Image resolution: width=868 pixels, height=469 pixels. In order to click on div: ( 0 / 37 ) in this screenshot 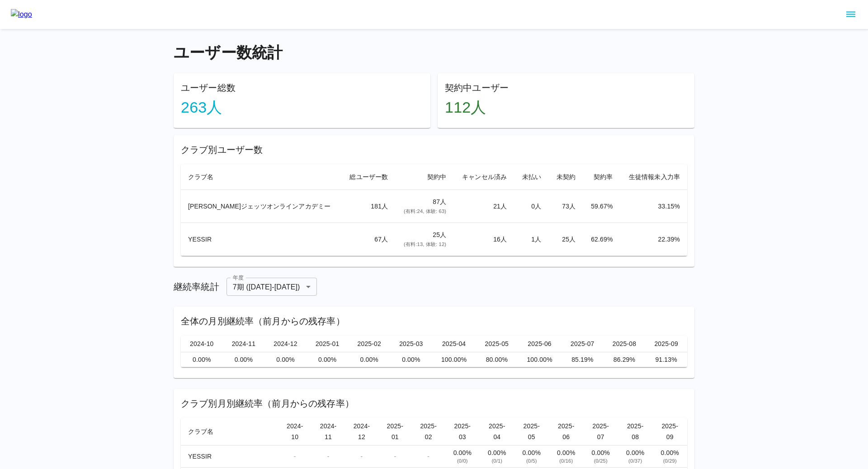, I will do `click(635, 461)`.